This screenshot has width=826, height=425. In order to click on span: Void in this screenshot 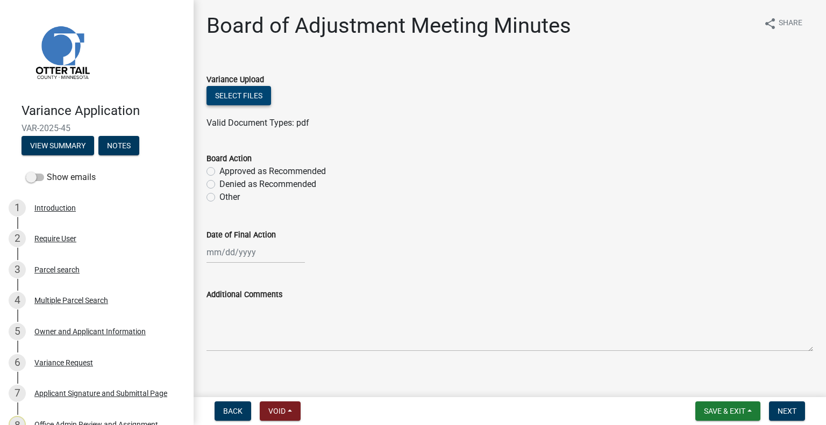, I will do `click(277, 411)`.